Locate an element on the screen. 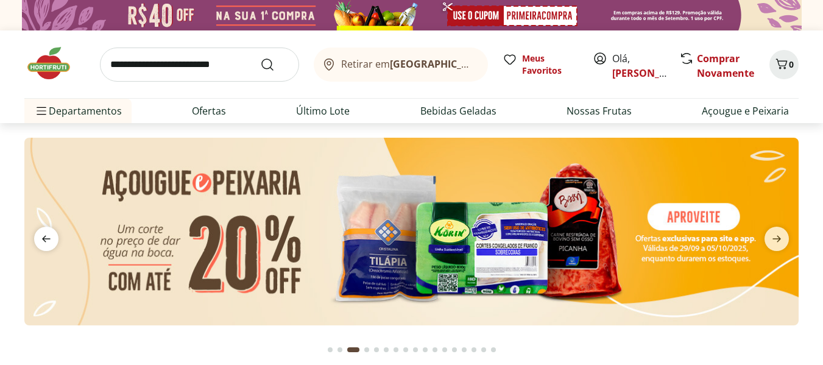 This screenshot has height=365, width=823. span: 0 is located at coordinates (791, 64).